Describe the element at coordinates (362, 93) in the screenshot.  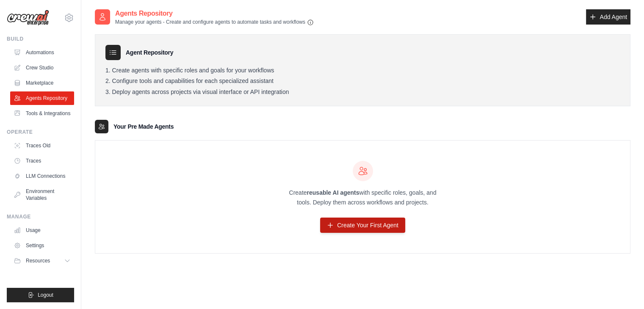
I see `li: Deploy agents across projects via visual interface or API integration` at that location.